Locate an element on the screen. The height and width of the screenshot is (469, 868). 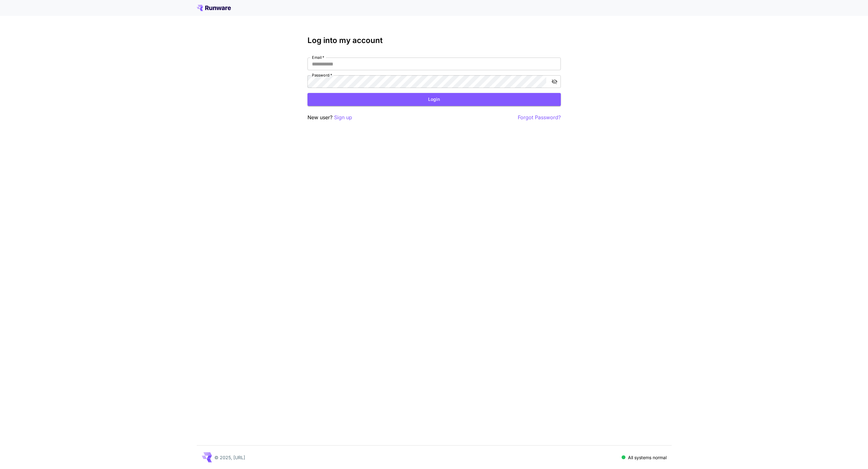
button: Login is located at coordinates (434, 100).